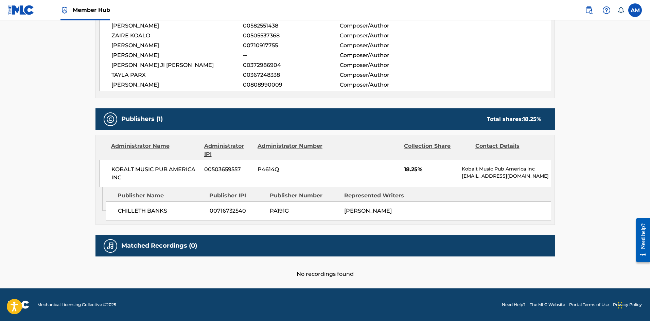  Describe the element at coordinates (379, 196) in the screenshot. I see `div: Represented Writers` at that location.